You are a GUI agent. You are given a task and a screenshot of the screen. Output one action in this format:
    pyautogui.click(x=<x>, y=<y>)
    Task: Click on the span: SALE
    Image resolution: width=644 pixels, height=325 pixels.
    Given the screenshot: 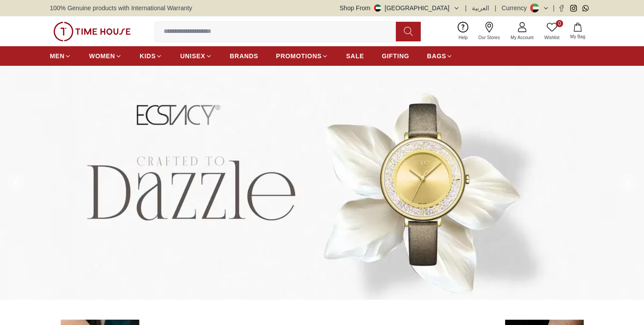 What is the action you would take?
    pyautogui.click(x=355, y=56)
    